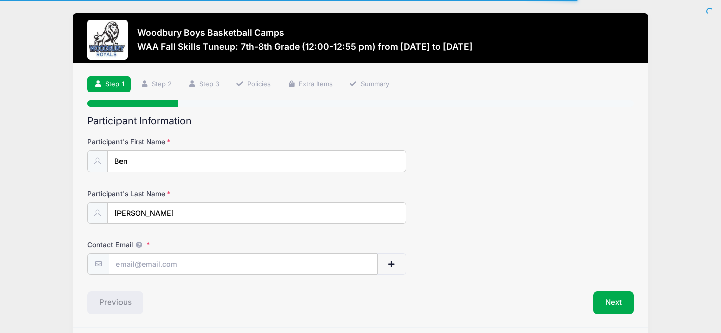  What do you see at coordinates (156, 84) in the screenshot?
I see `a: Step 2` at bounding box center [156, 84].